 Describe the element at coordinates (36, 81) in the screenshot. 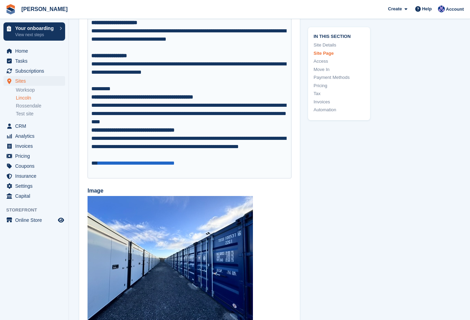

I see `span: Sites` at that location.